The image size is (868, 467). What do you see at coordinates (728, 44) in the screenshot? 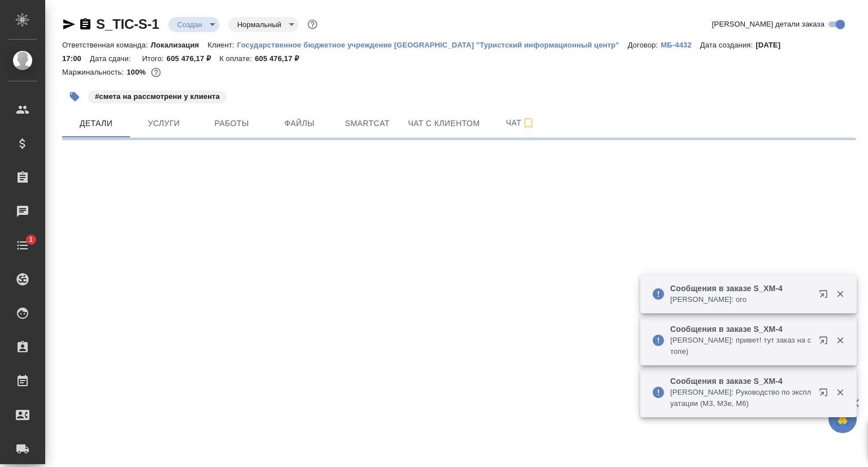
I see `p: Дата создания:` at bounding box center [728, 44].